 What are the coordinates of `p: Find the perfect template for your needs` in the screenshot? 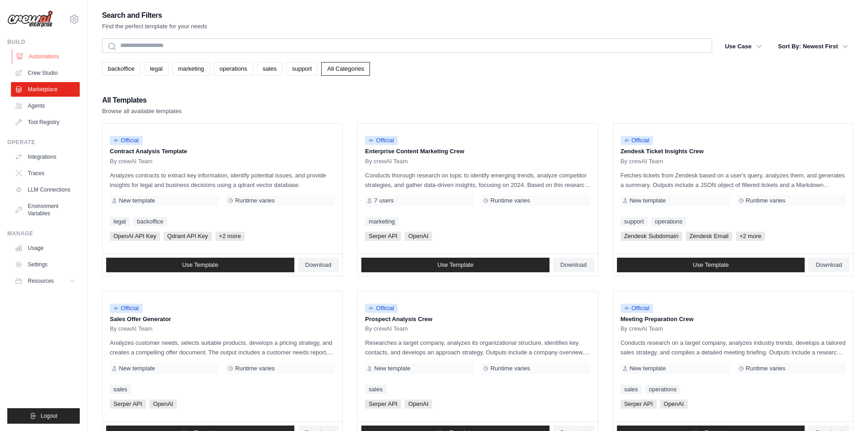 It's located at (155, 27).